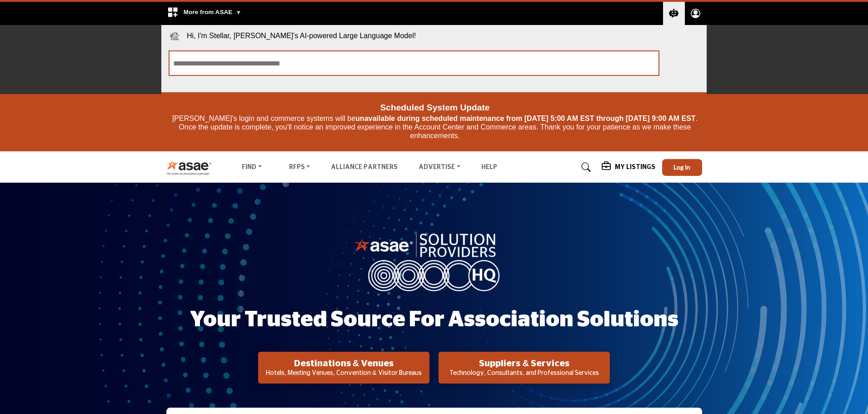  Describe the element at coordinates (435, 106) in the screenshot. I see `div: Scheduled System Update` at that location.